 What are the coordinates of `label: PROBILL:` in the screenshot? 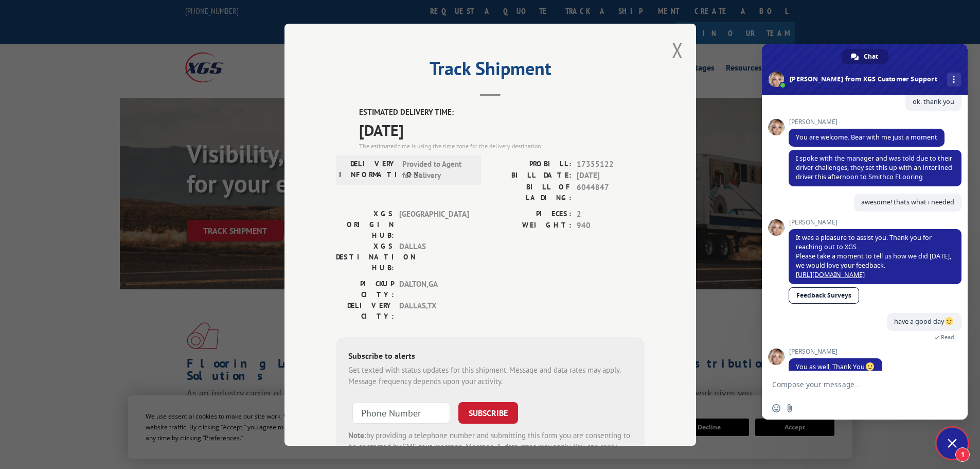 It's located at (531, 164).